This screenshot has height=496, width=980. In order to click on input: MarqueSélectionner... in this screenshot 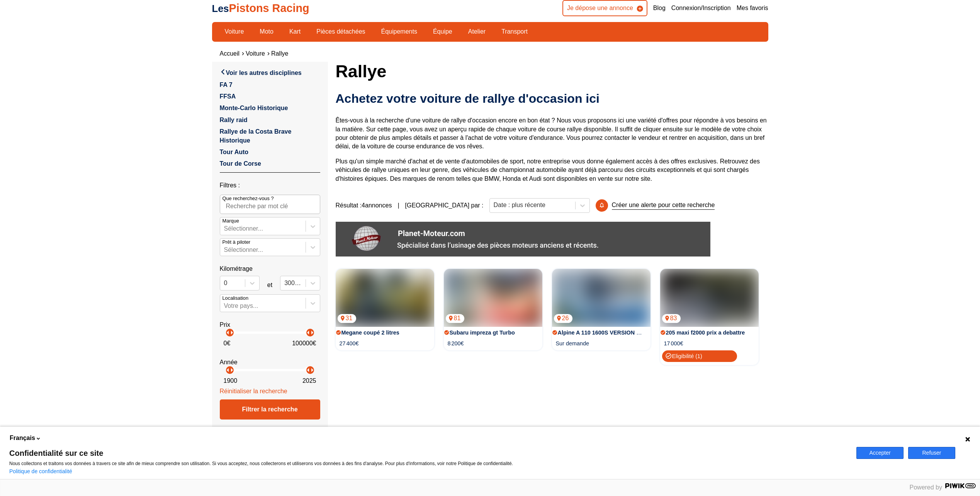, I will do `click(225, 229)`.